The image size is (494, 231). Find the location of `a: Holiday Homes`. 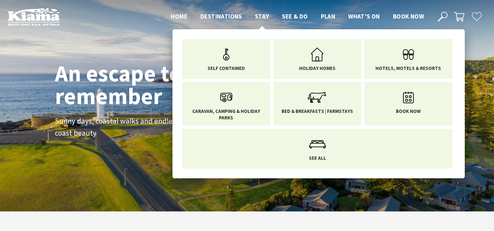

a: Holiday Homes is located at coordinates (317, 57).